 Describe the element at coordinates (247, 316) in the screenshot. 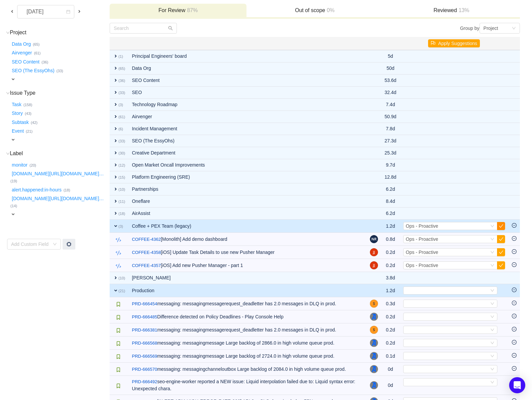

I see `td: Difference detected on Policy Deadlines - Play Console Help` at that location.